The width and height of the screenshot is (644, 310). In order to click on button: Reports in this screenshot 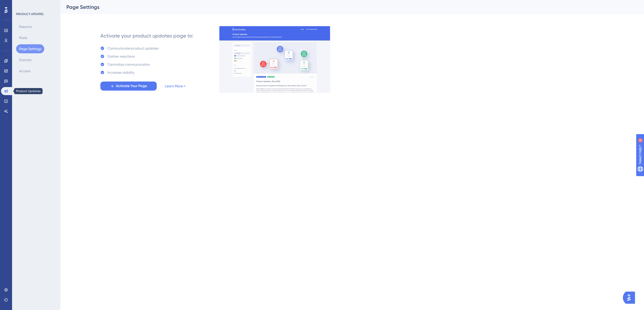, I will do `click(25, 27)`.